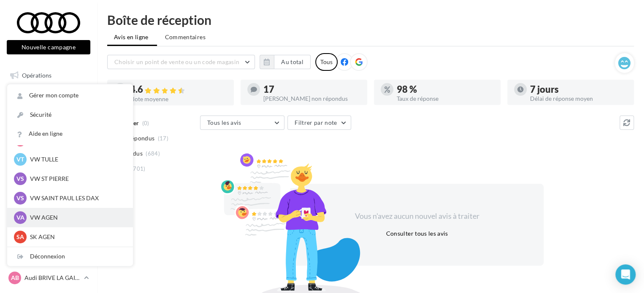 The height and width of the screenshot is (293, 644). What do you see at coordinates (416, 234) in the screenshot?
I see `button: Consulter tous les avis` at bounding box center [416, 234].